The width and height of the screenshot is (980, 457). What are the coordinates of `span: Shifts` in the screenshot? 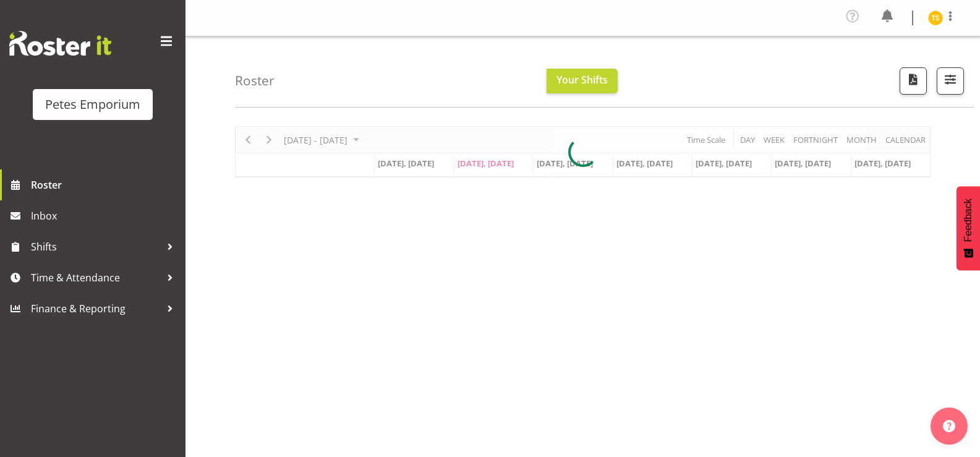 It's located at (96, 247).